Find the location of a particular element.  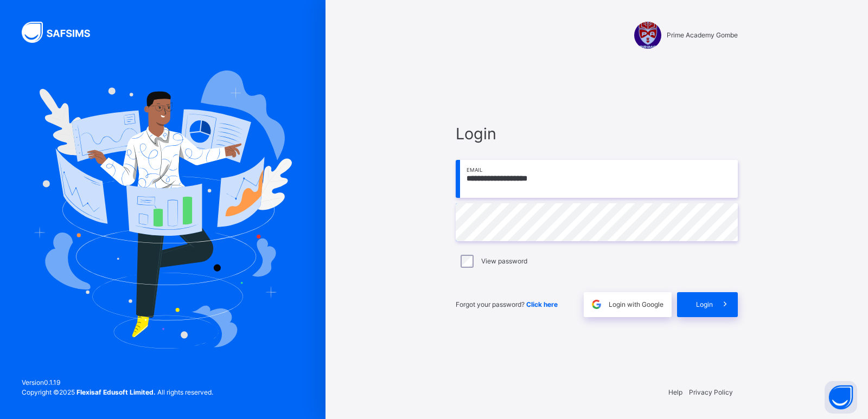

span: Click here is located at coordinates (542, 304).